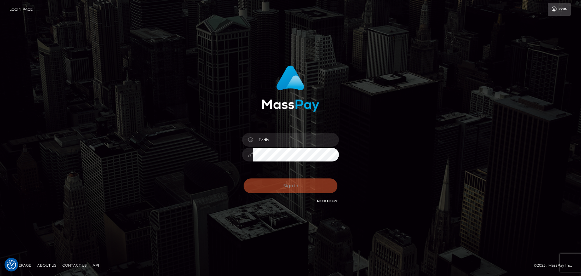  Describe the element at coordinates (12, 265) in the screenshot. I see `button: Consent Preferences` at that location.